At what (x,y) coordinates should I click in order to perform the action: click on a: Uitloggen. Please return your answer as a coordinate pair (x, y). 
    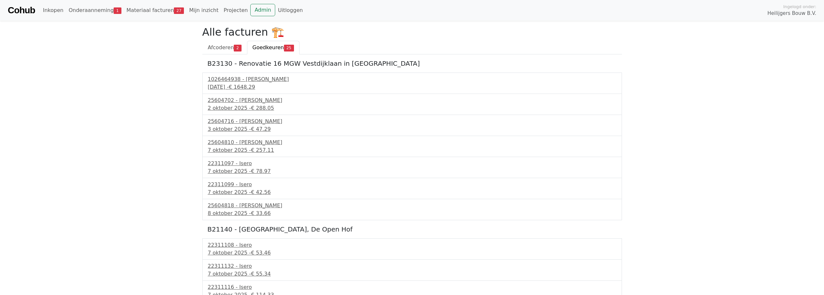
    Looking at the image, I should click on (290, 10).